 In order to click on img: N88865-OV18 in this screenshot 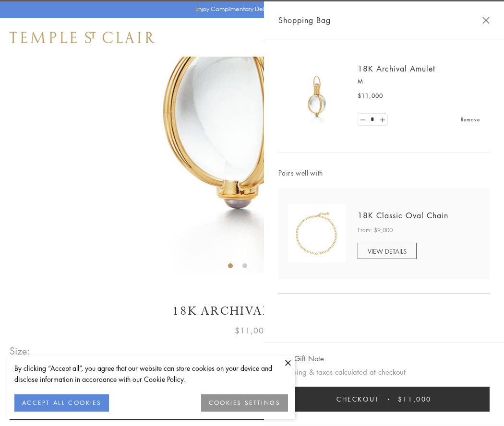, I will do `click(317, 234)`.